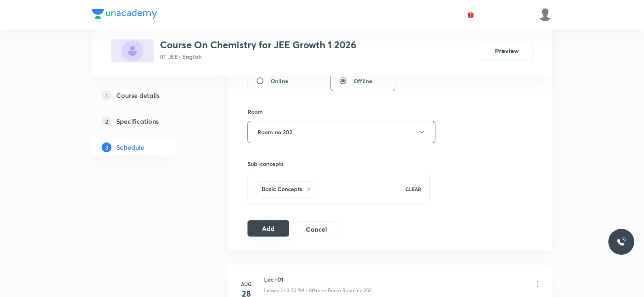 The width and height of the screenshot is (644, 297). Describe the element at coordinates (258, 45) in the screenshot. I see `h3: Course On Chemistry for JEE Growth 1 2026` at that location.